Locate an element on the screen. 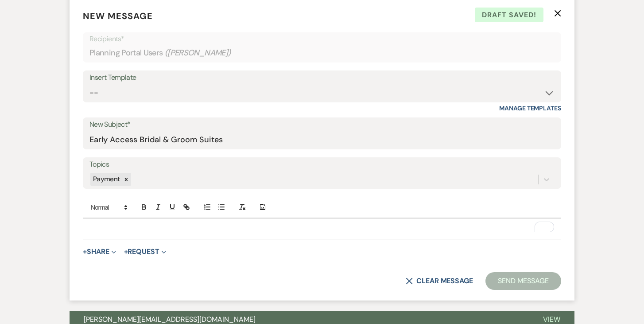 The height and width of the screenshot is (324, 644). button: Share is located at coordinates (99, 251).